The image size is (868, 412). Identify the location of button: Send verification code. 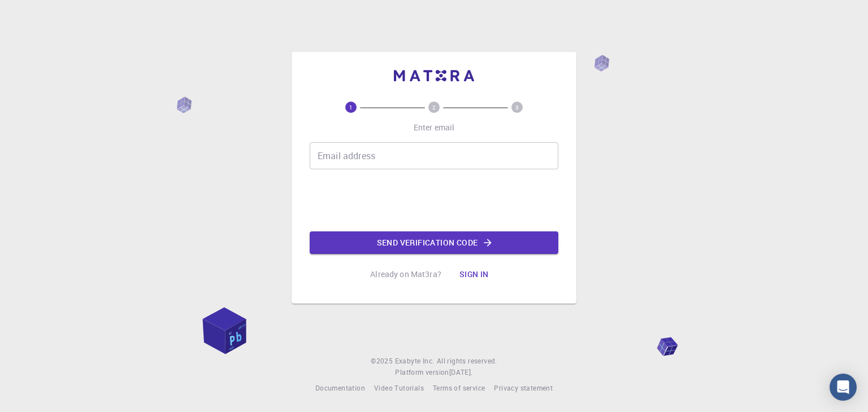
(434, 243).